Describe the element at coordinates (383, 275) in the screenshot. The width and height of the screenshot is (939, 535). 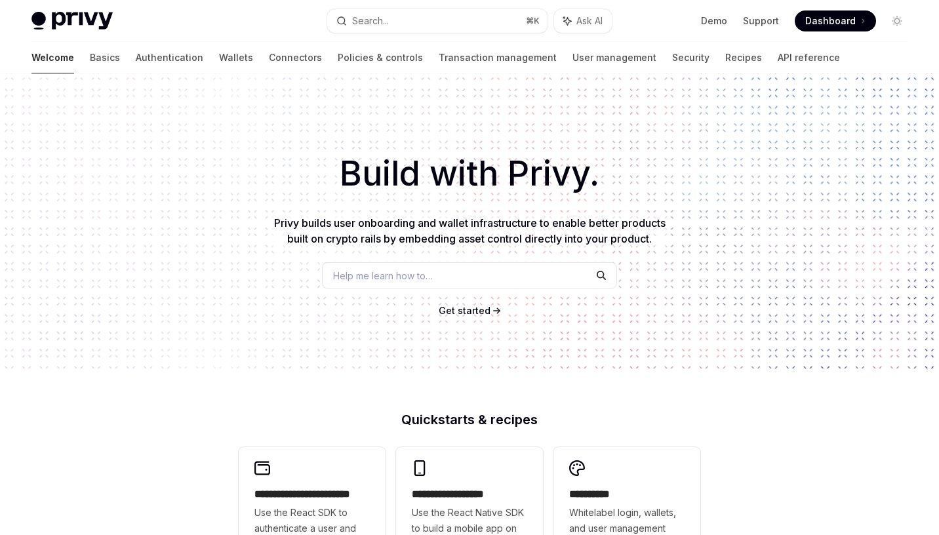
I see `span: Help me learn how to…` at that location.